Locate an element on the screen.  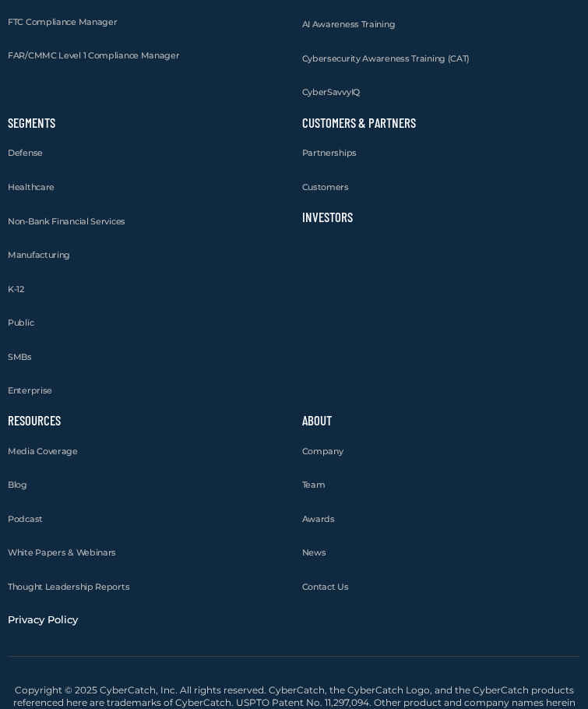
span: AI Awareness Training is located at coordinates (349, 24).